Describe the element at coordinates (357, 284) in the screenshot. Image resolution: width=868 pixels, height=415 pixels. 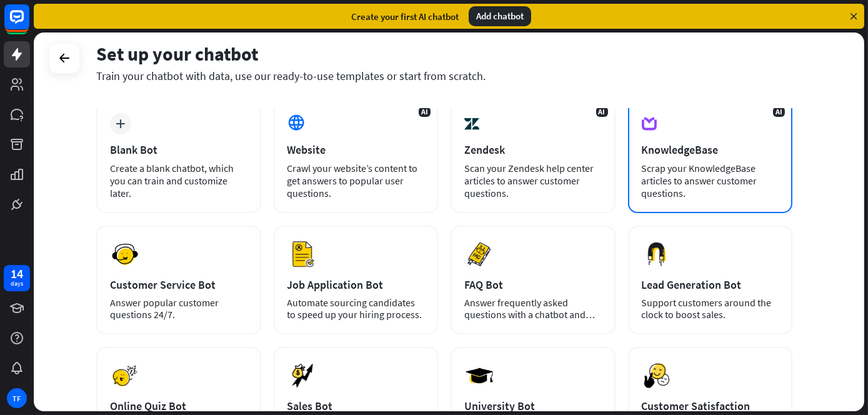
I see `div: Job Application Bot` at that location.